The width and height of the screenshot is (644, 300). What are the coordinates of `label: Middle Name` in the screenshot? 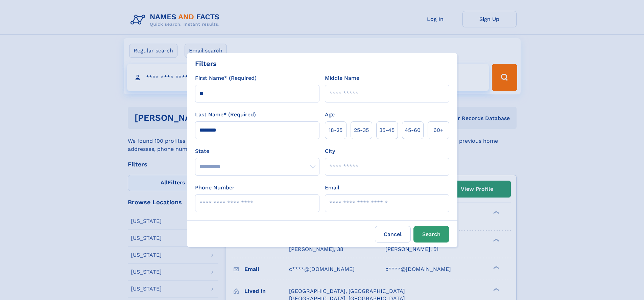 It's located at (342, 78).